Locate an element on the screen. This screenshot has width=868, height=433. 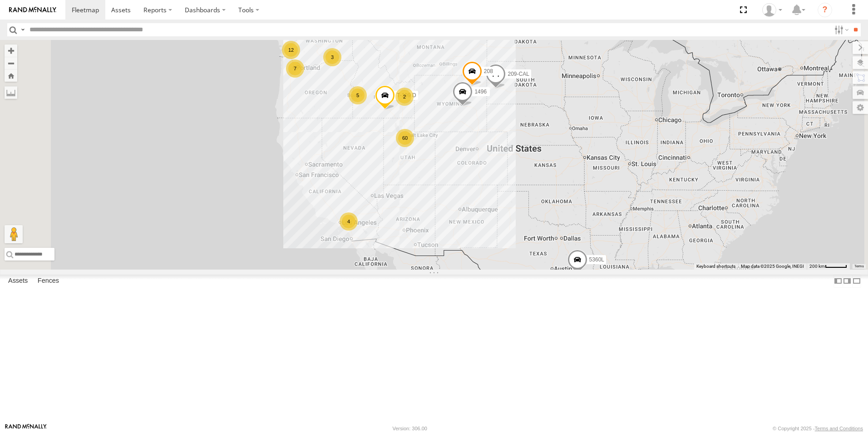
label: Measure is located at coordinates (11, 93).